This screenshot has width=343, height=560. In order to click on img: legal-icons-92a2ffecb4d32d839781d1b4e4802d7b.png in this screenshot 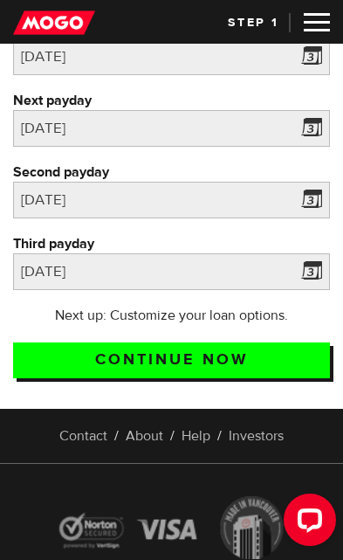, I will do `click(171, 527)`.